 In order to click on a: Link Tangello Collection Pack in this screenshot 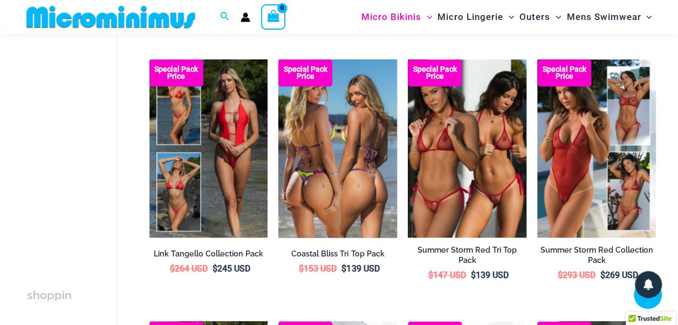, I will do `click(209, 256)`.